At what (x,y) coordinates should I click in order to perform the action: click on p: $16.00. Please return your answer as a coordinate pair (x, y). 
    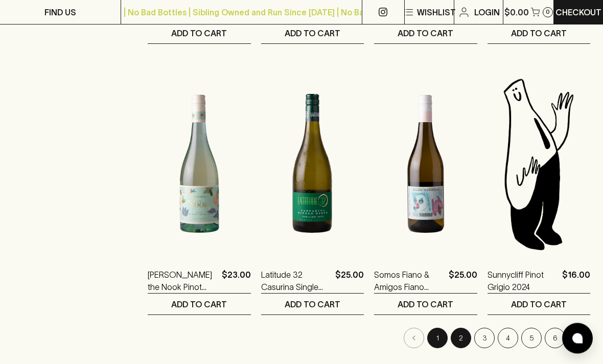
    Looking at the image, I should click on (575, 281).